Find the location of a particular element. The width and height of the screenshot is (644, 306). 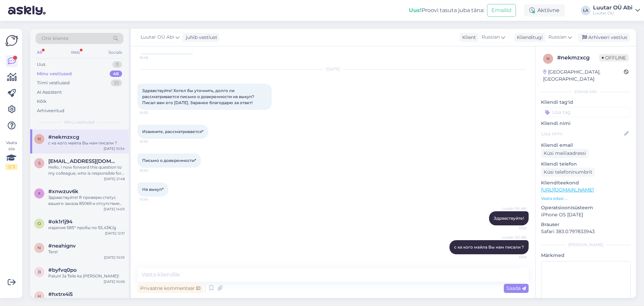

p: Brauser is located at coordinates (585, 224).